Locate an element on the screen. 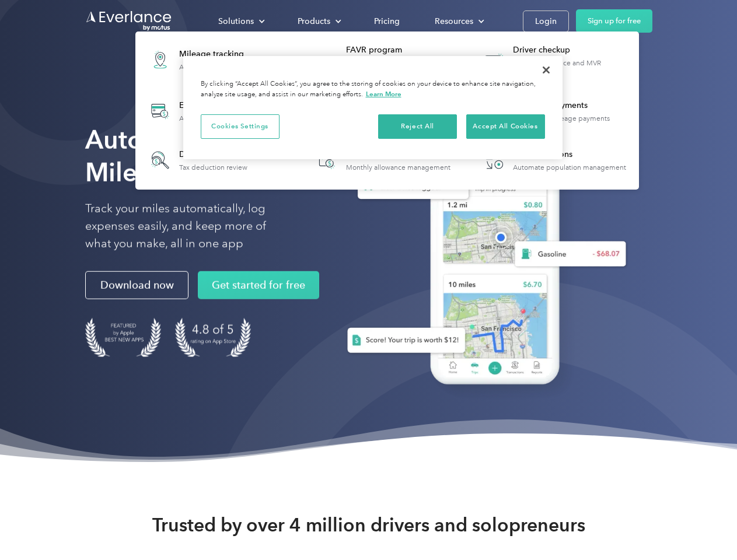 The image size is (737, 560). nav: Products is located at coordinates (387, 110).